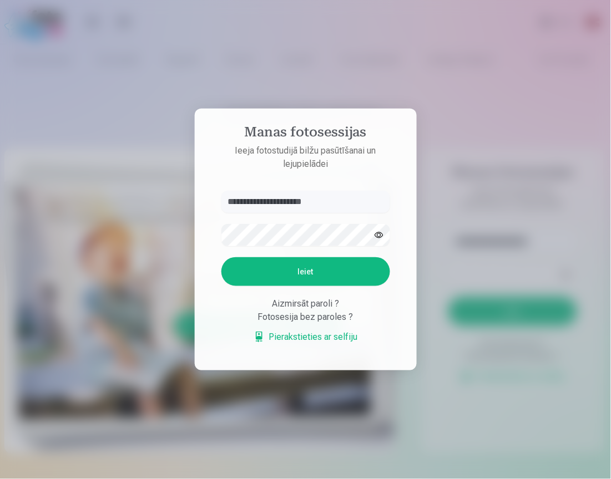 This screenshot has height=479, width=611. Describe the element at coordinates (306, 304) in the screenshot. I see `div: Aizmirsāt paroli ?` at that location.